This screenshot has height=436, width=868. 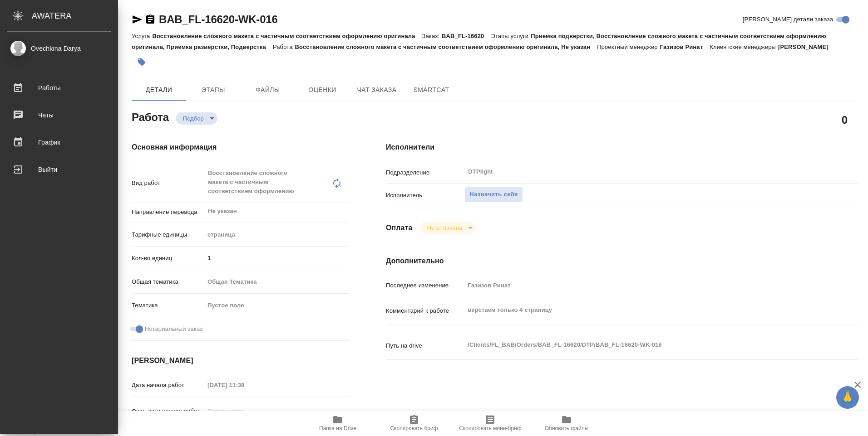 What do you see at coordinates (193, 118) in the screenshot?
I see `button: Подбор` at bounding box center [193, 118].